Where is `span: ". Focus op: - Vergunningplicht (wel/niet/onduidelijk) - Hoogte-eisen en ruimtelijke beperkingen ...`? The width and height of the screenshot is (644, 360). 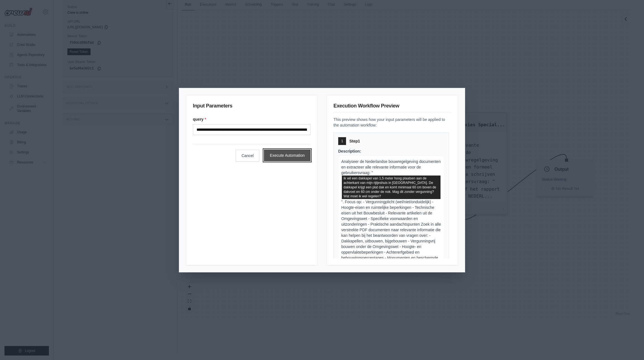
span: ". Focus op: - Vergunningplicht (wel/niet/onduidelijk) - Hoogte-eisen en ruimtelijke beperkingen ... is located at coordinates (391, 233).